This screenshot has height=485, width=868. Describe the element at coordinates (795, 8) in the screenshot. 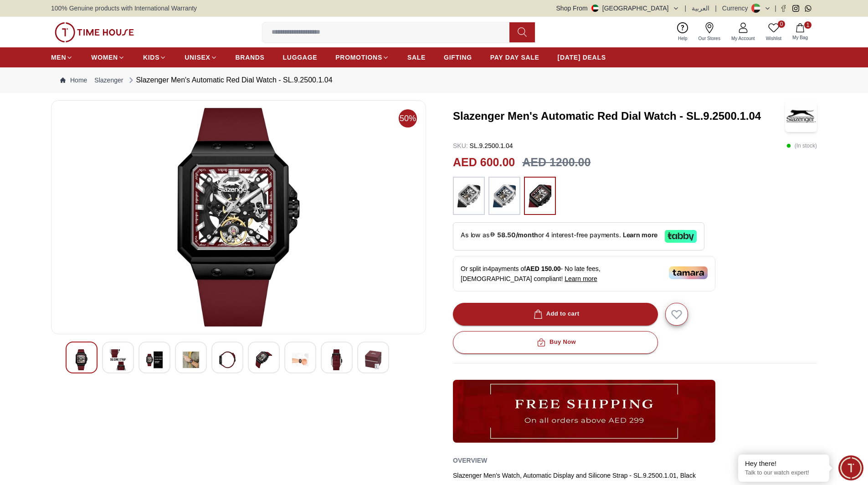

I see `a: Instagram` at that location.